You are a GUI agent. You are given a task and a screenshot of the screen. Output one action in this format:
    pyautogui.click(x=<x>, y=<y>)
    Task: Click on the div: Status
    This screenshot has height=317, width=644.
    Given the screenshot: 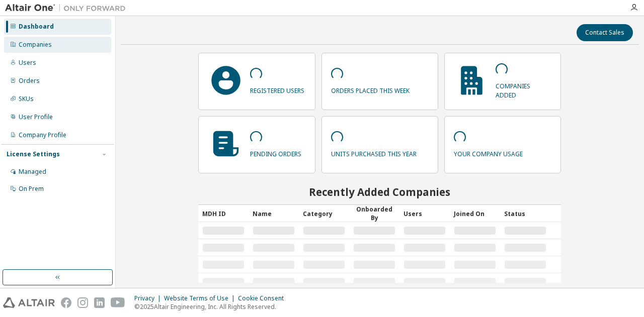 What is the action you would take?
    pyautogui.click(x=526, y=214)
    